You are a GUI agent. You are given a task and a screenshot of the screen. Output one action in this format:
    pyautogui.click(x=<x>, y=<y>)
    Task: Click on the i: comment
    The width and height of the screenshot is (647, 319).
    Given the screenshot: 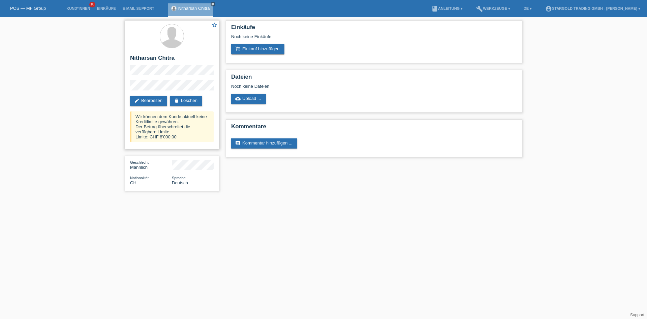 What is the action you would take?
    pyautogui.click(x=238, y=143)
    